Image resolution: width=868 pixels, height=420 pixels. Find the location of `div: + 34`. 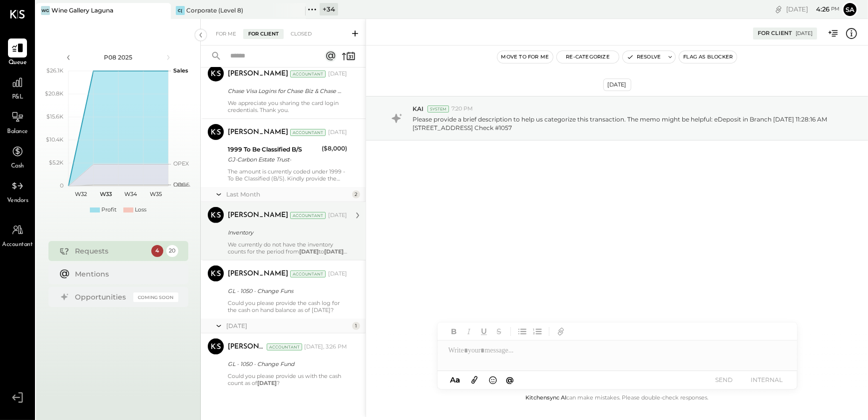

div: + 34 is located at coordinates (328, 9).